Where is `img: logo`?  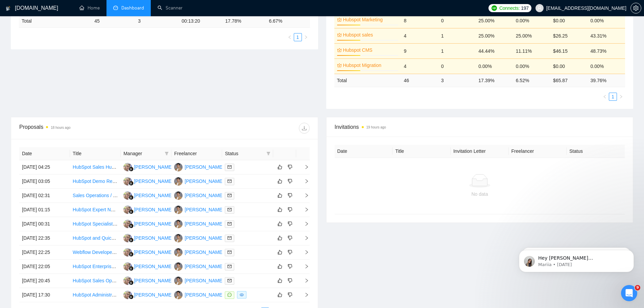 img: logo is located at coordinates (8, 8).